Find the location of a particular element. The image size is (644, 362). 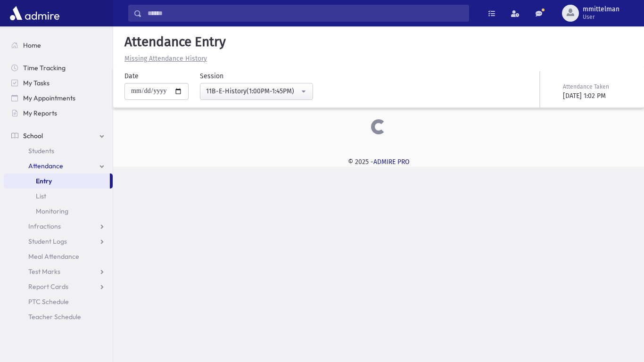

a: Missing Attendance History is located at coordinates (164, 58).